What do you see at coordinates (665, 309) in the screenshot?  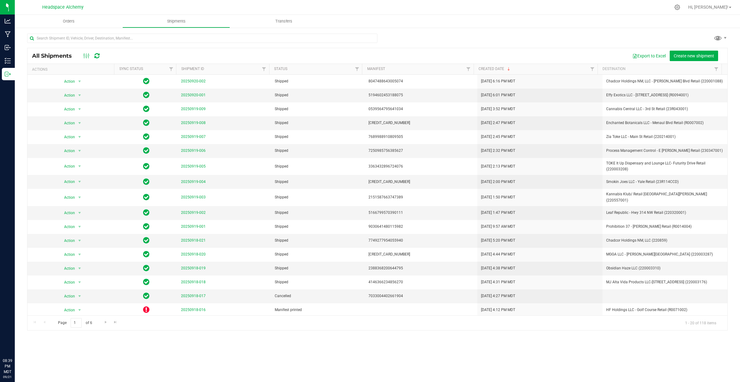 I see `span: HF Holdings LLC - Golf Course Retail (R0071002)` at bounding box center [665, 309].